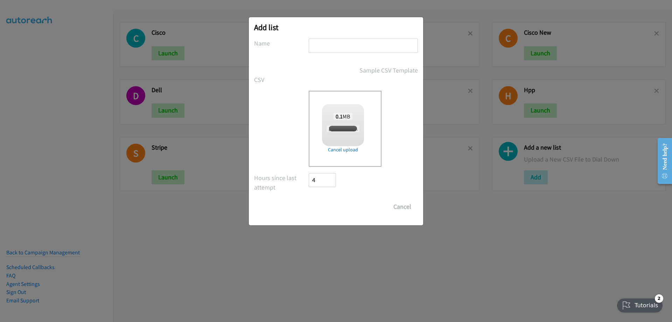  I want to click on label: Hours since last attempt, so click(281, 182).